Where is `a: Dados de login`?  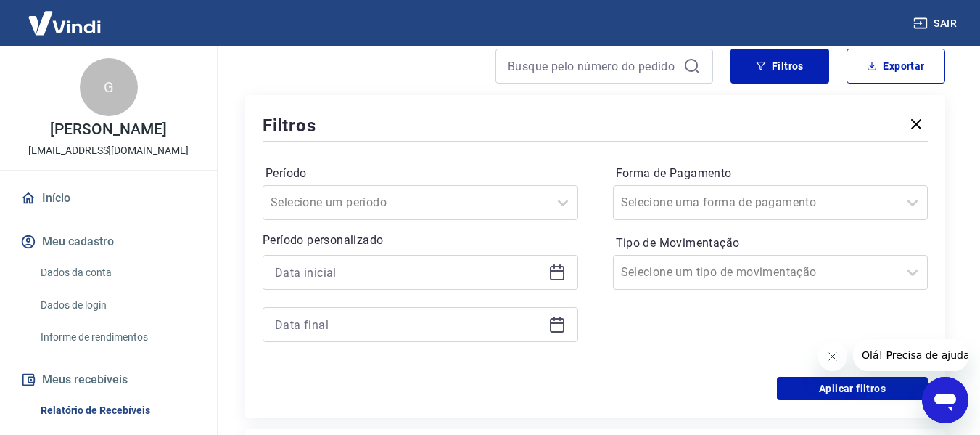 a: Dados de login is located at coordinates (117, 305).